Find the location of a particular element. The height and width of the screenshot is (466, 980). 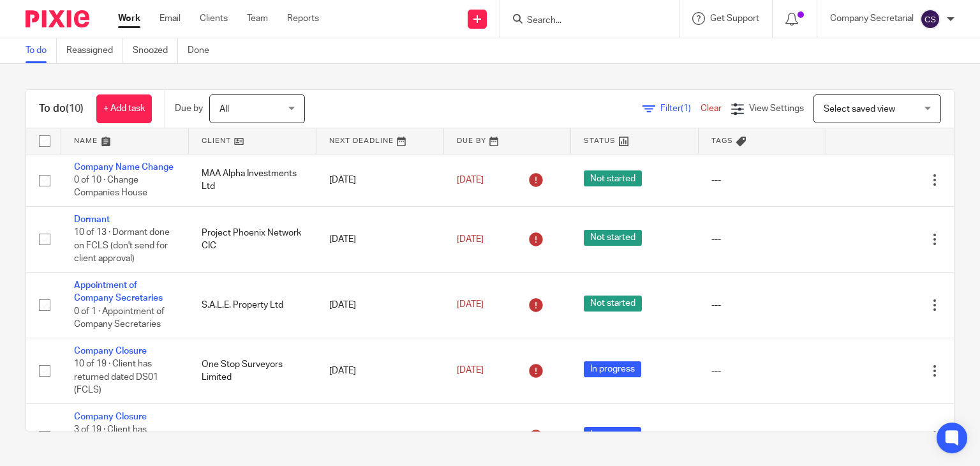

a: + Add task is located at coordinates (124, 108).